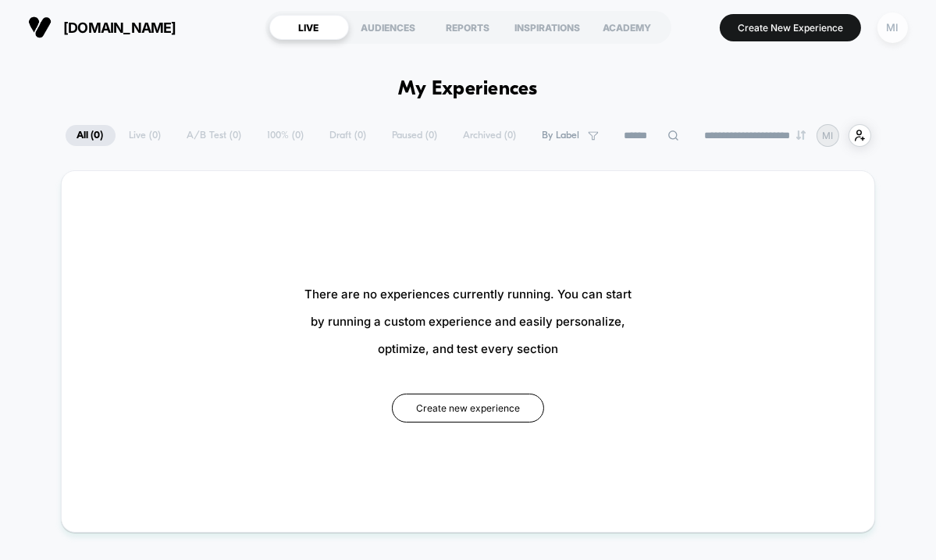  I want to click on input: Volume, so click(389, 248).